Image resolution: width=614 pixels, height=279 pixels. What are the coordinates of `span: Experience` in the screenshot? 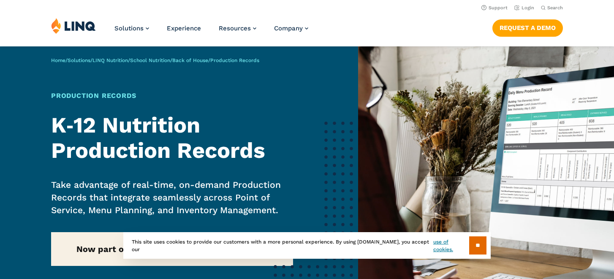 It's located at (184, 28).